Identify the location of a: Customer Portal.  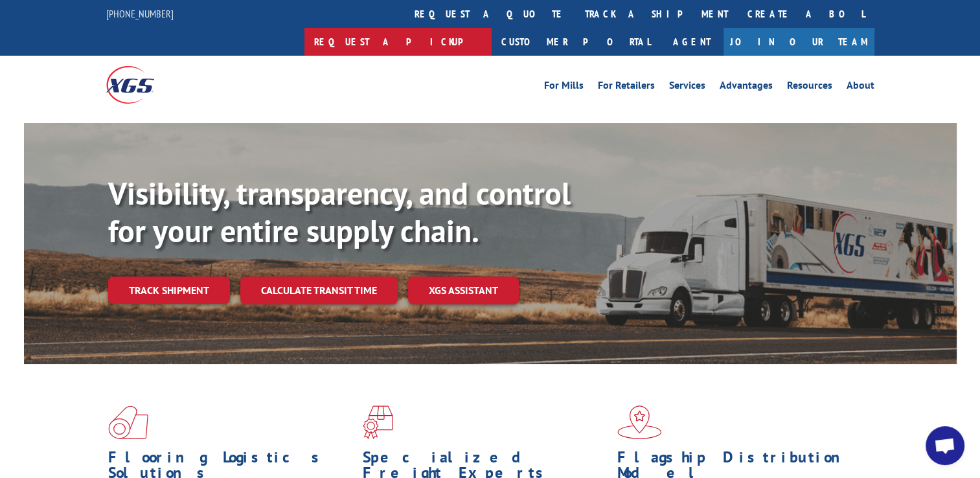
(576, 41).